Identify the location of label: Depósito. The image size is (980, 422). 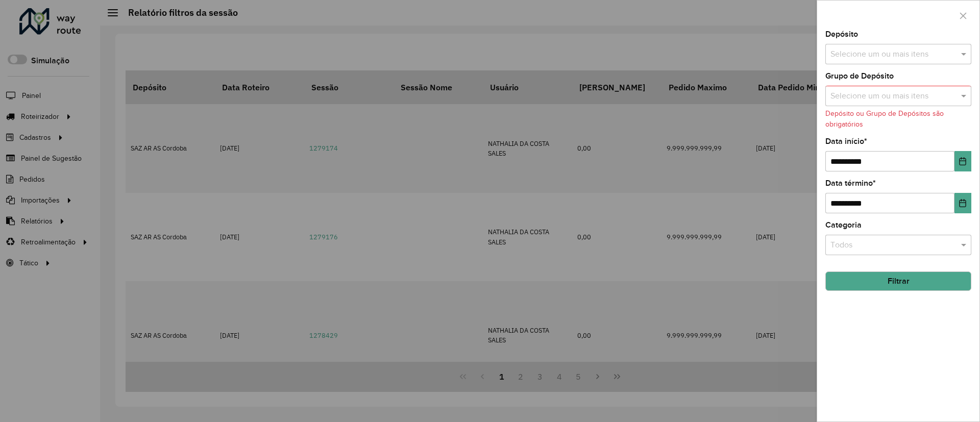
(841, 34).